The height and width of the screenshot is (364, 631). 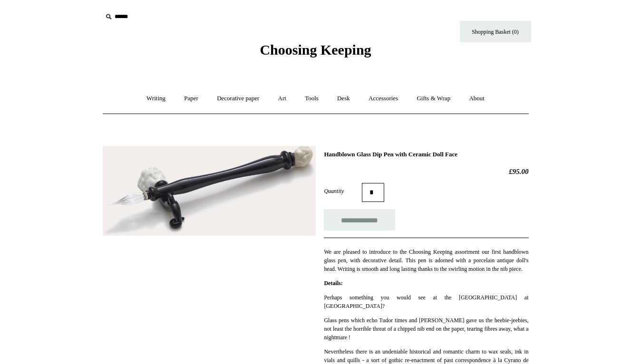 What do you see at coordinates (383, 98) in the screenshot?
I see `a: Accessories` at bounding box center [383, 98].